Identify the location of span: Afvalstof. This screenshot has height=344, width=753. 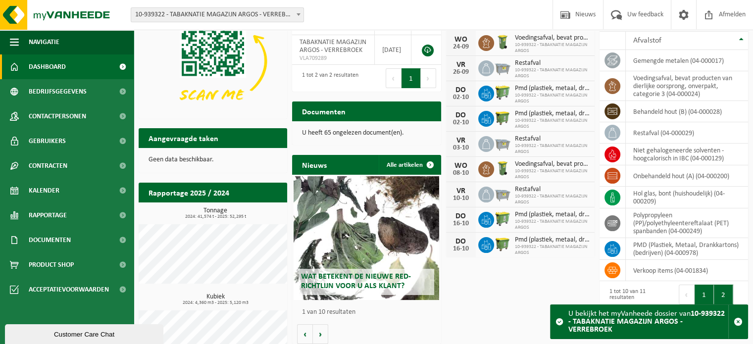
(647, 41).